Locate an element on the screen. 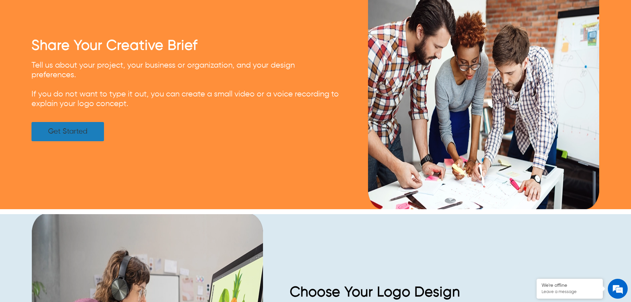 The height and width of the screenshot is (302, 631). span: Tell us about your project, your business or organization, and your design preferences. is located at coordinates (163, 70).